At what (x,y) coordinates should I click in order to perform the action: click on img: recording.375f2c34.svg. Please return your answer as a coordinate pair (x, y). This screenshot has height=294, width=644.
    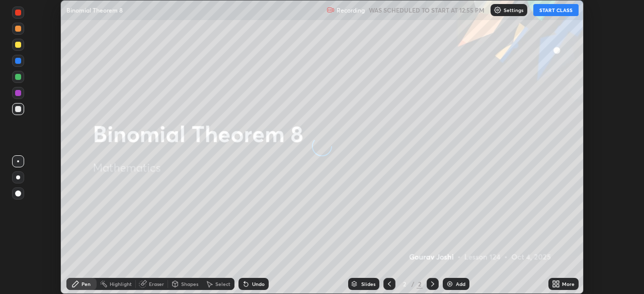
    Looking at the image, I should click on (330, 10).